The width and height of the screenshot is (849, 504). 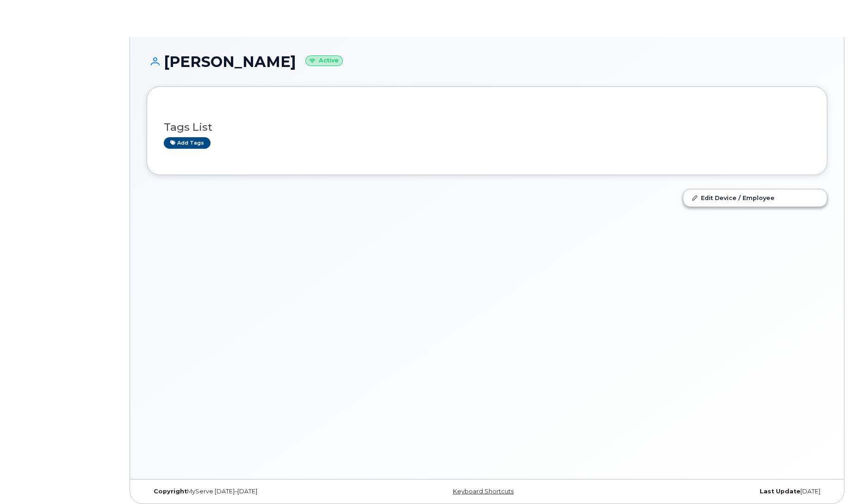 I want to click on small: Active, so click(x=324, y=61).